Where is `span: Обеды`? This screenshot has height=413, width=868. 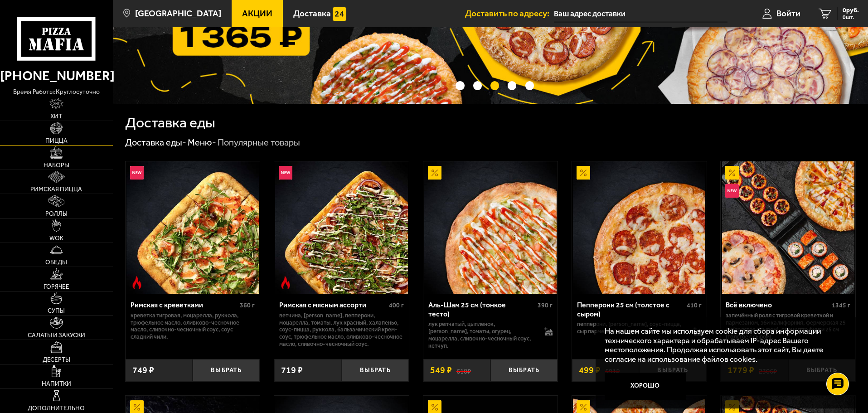 span: Обеды is located at coordinates (57, 262).